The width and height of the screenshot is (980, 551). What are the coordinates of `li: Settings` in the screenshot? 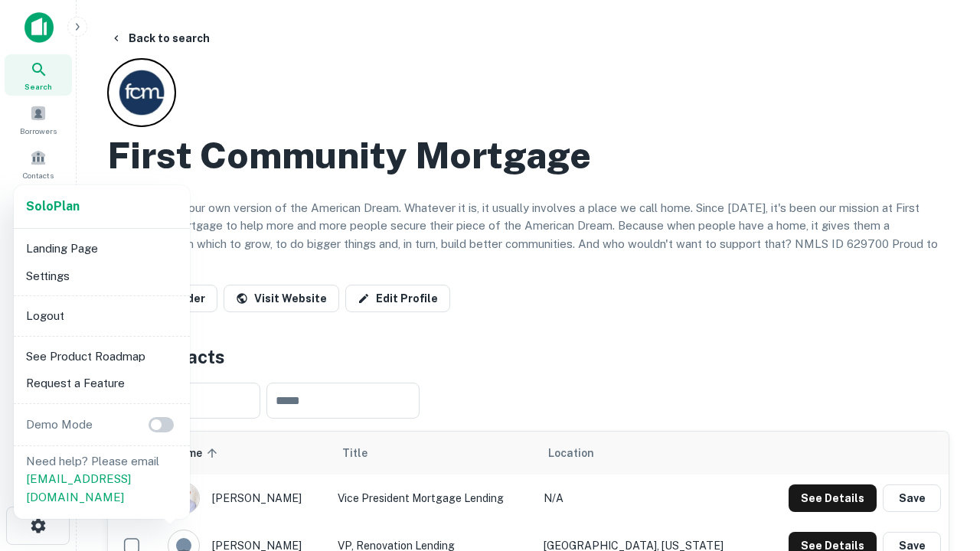 It's located at (101, 276).